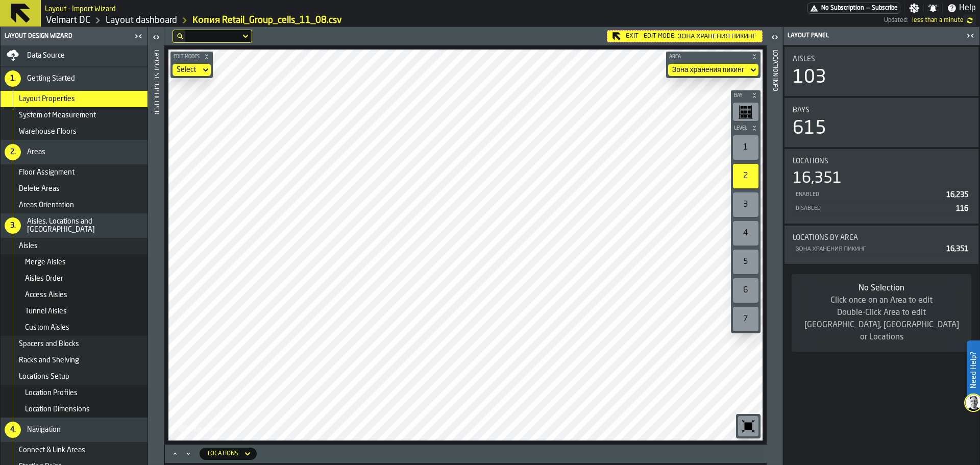  Describe the element at coordinates (36, 152) in the screenshot. I see `span: Areas` at that location.